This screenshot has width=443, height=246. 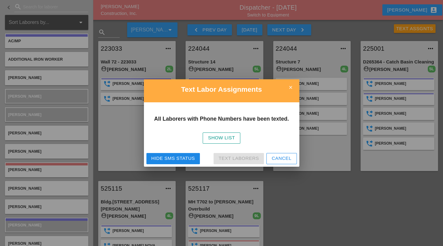 What do you see at coordinates (282, 158) in the screenshot?
I see `div: Cancel` at bounding box center [282, 158].